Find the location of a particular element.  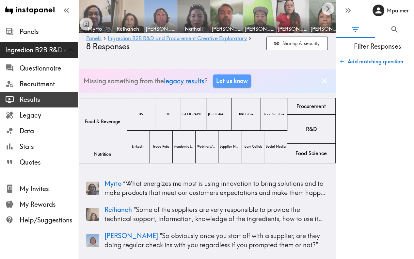

span: Webinars/Conf is located at coordinates (206, 146).